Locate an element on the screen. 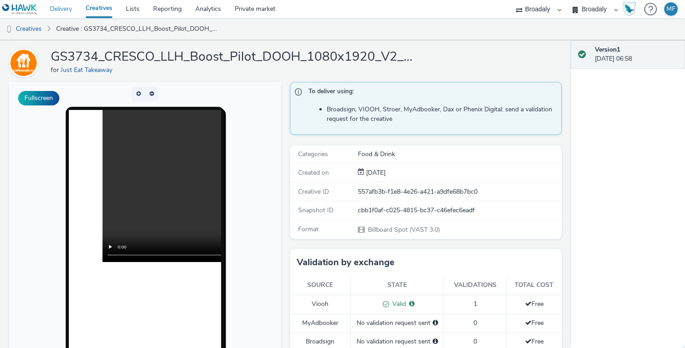  h3: Validation by exchange is located at coordinates (346, 263).